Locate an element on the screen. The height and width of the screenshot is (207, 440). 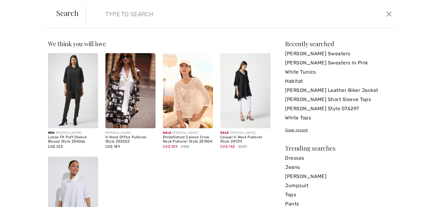
div: V-Neck Office Pullover Style 253003 is located at coordinates (130, 140).